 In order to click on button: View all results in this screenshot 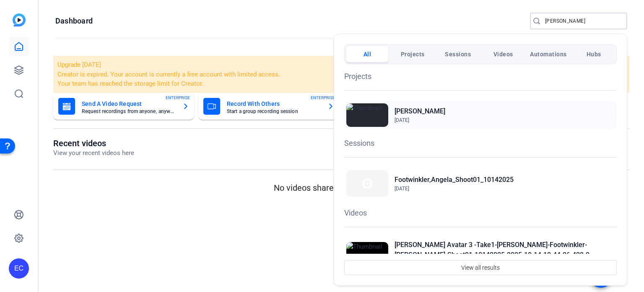, I will do `click(480, 268)`.